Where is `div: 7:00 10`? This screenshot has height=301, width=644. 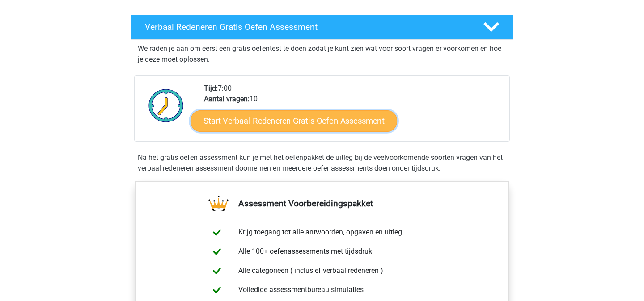
div: 7:00 10 is located at coordinates (353, 112).